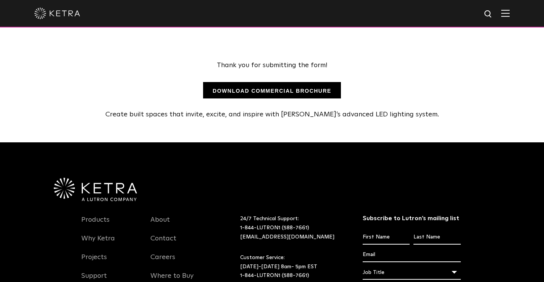  Describe the element at coordinates (163, 243) in the screenshot. I see `a: Contact` at that location.